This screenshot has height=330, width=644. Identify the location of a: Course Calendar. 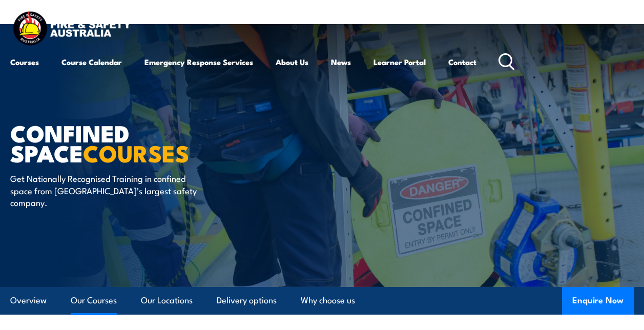
(92, 62).